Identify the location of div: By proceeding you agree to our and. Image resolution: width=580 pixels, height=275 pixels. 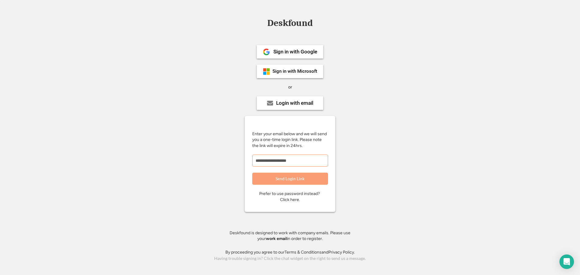
(290, 253).